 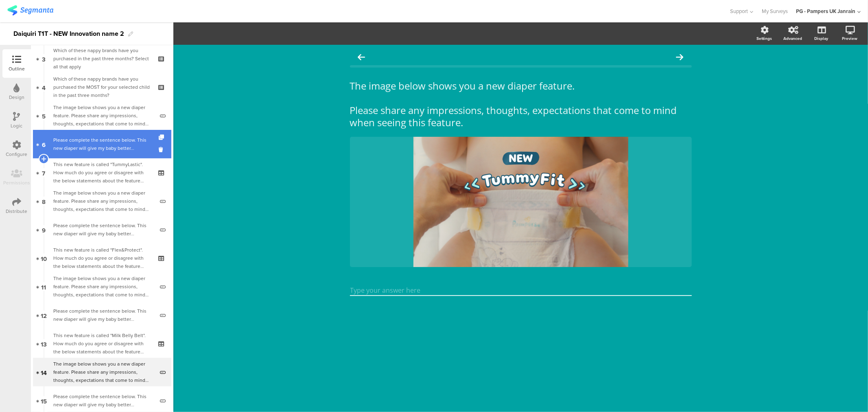 What do you see at coordinates (44, 172) in the screenshot?
I see `span: 7` at bounding box center [44, 172].